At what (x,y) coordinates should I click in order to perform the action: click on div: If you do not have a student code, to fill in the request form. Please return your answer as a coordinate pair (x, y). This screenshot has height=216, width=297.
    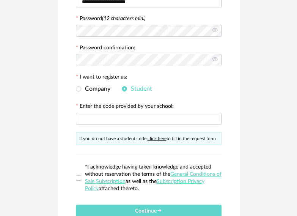
    Looking at the image, I should click on (149, 138).